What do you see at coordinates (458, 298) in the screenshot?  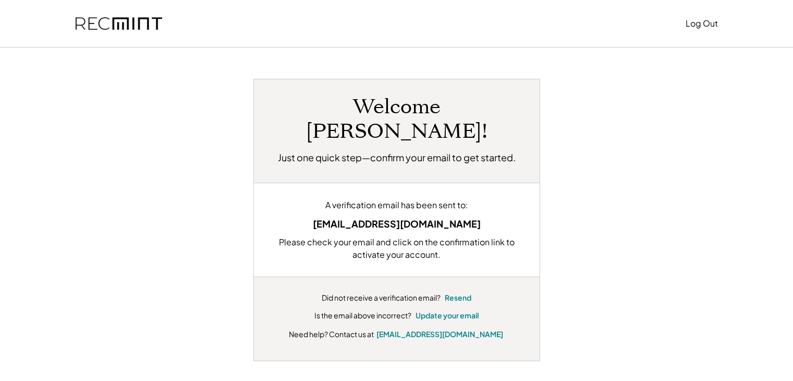 I see `button: Resend` at bounding box center [458, 298].